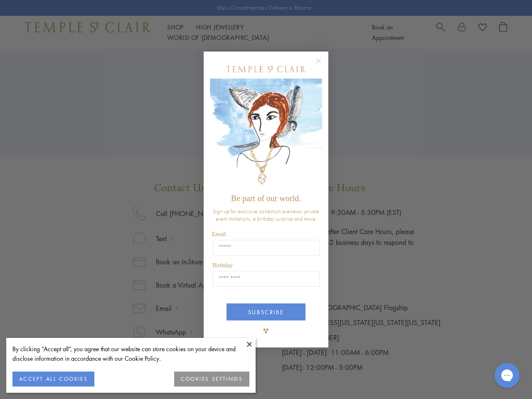 The width and height of the screenshot is (532, 399). Describe the element at coordinates (266, 312) in the screenshot. I see `button: SUBSCRIBE` at that location.